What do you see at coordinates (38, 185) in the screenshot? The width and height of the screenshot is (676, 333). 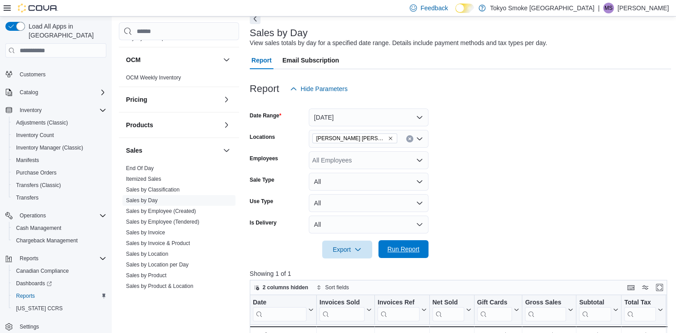 I see `span: Transfers (Classic)` at bounding box center [38, 185].